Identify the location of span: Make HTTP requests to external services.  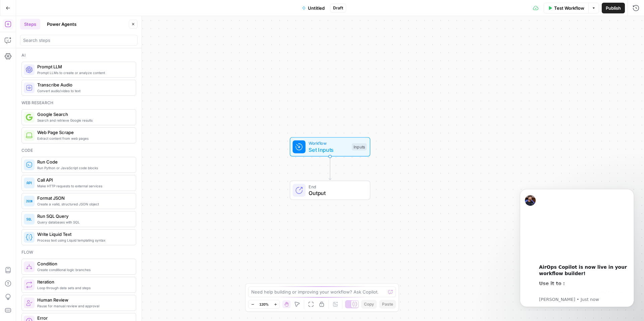
(84, 186).